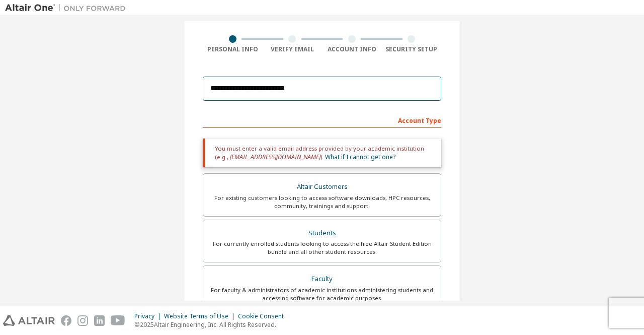  Describe the element at coordinates (322, 202) in the screenshot. I see `div: For existing customers looking to access software downloads, HPC resources, community, trainings ...` at that location.